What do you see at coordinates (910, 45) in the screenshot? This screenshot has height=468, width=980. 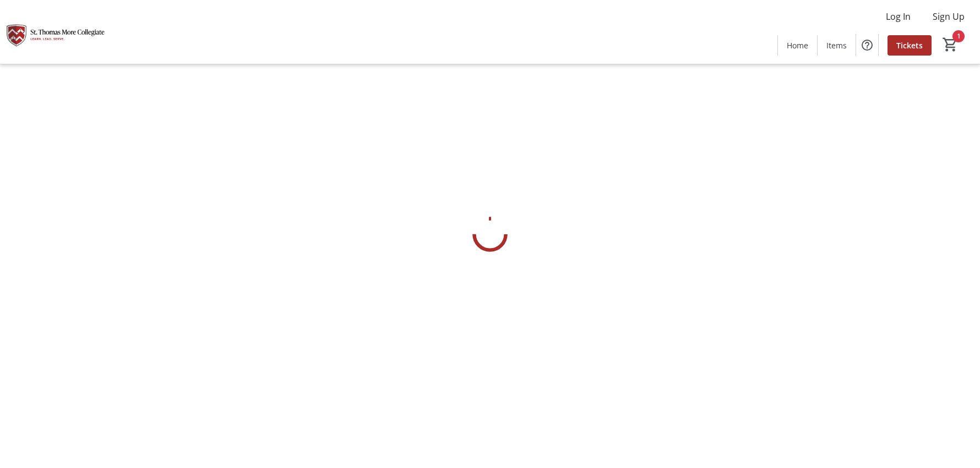 I see `span: Tickets` at bounding box center [910, 45].